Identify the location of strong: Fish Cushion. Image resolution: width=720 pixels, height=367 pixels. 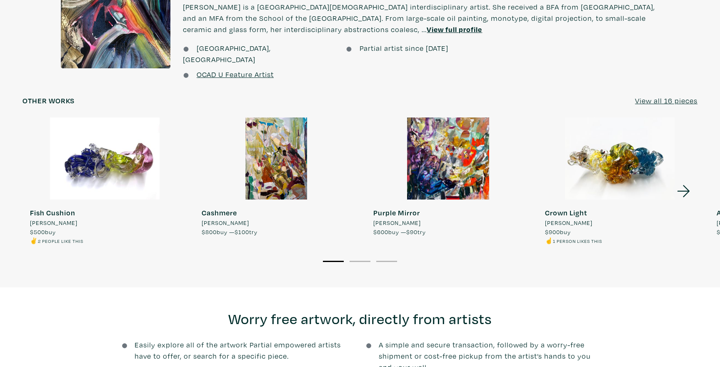
(53, 213).